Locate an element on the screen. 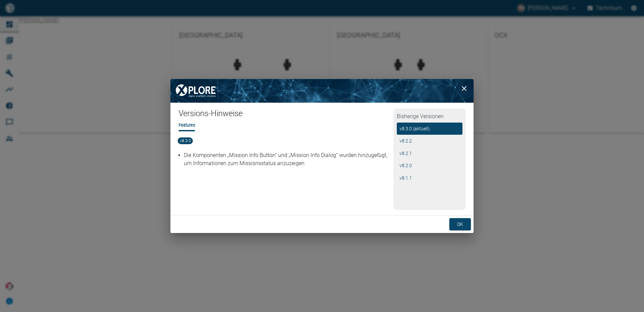  button: close is located at coordinates (464, 89).